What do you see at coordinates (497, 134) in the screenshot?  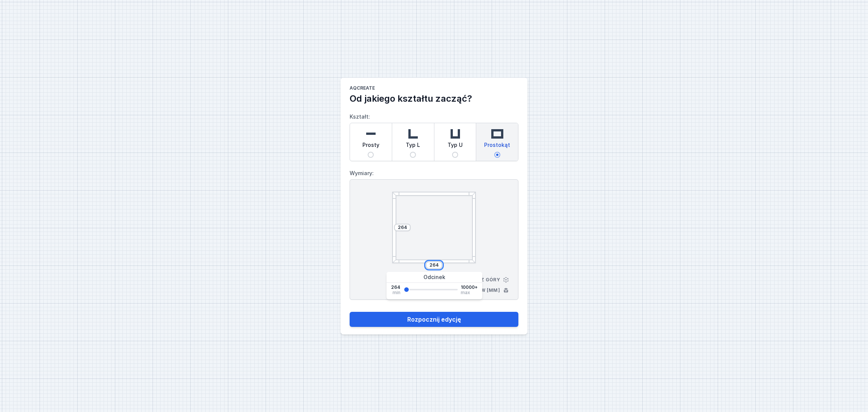 I see `img: rectangle.svg` at bounding box center [497, 134].